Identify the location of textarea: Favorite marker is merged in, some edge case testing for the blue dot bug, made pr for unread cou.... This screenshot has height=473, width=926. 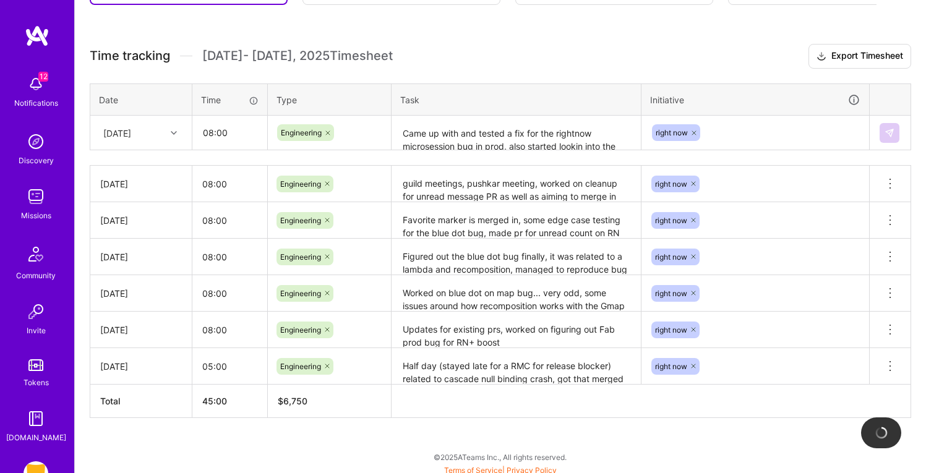
(516, 220).